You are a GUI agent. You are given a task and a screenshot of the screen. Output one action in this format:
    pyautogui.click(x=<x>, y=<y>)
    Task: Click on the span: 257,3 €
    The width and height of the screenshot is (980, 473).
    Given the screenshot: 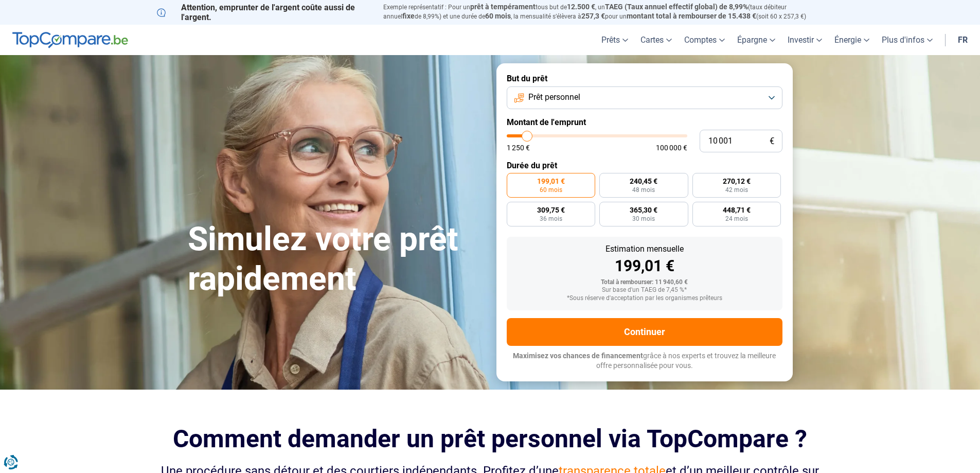 What is the action you would take?
    pyautogui.click(x=593, y=16)
    